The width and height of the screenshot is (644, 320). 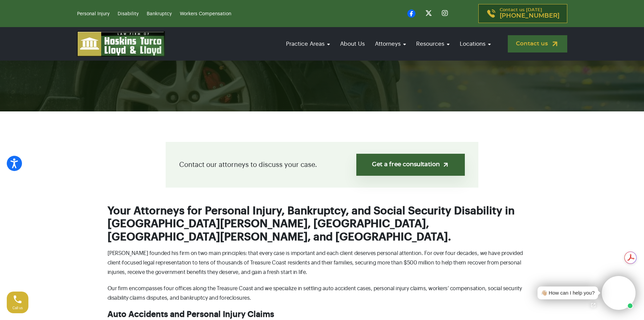 What do you see at coordinates (121, 44) in the screenshot?
I see `img: logo` at bounding box center [121, 44].